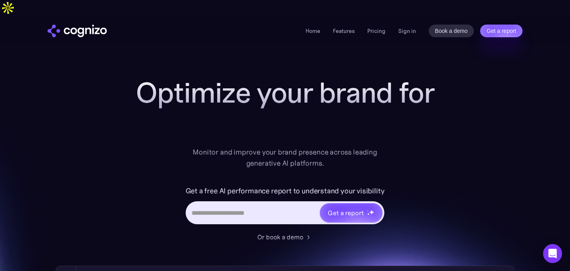 This screenshot has width=570, height=271. What do you see at coordinates (312, 31) in the screenshot?
I see `a: Home` at bounding box center [312, 31].